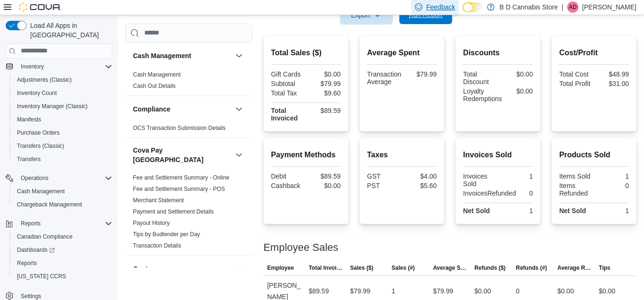  Describe the element at coordinates (288, 176) in the screenshot. I see `div: Debit` at that location.